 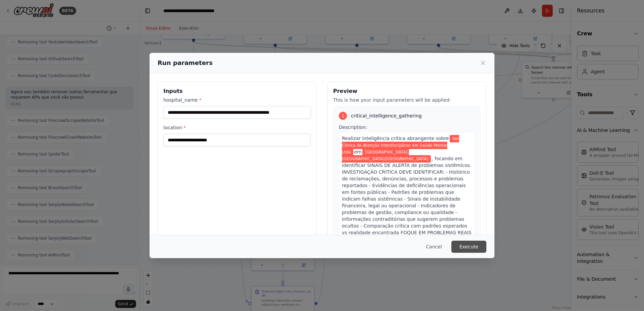 I want to click on button: Cancel, so click(x=434, y=246).